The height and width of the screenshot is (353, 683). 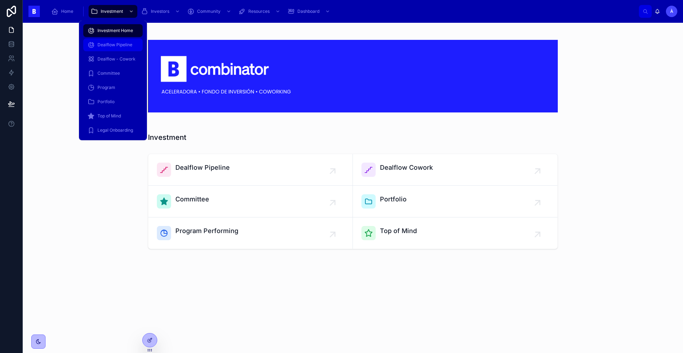 I want to click on span: Dealflow Cowork, so click(x=406, y=168).